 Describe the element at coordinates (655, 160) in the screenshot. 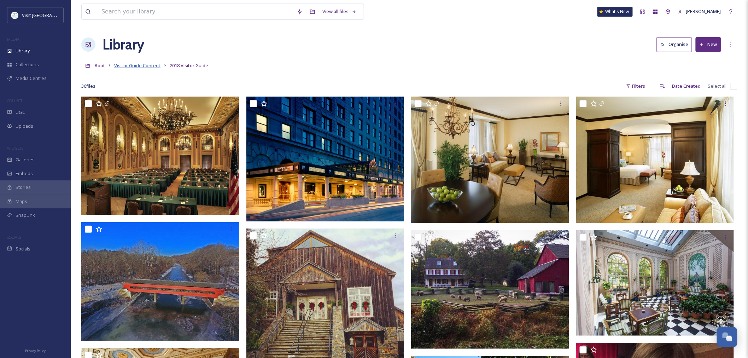

I see `img: accomodations.jpg` at that location.